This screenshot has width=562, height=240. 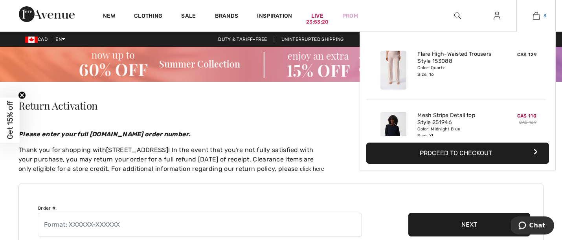 I want to click on img: My Bag, so click(x=536, y=16).